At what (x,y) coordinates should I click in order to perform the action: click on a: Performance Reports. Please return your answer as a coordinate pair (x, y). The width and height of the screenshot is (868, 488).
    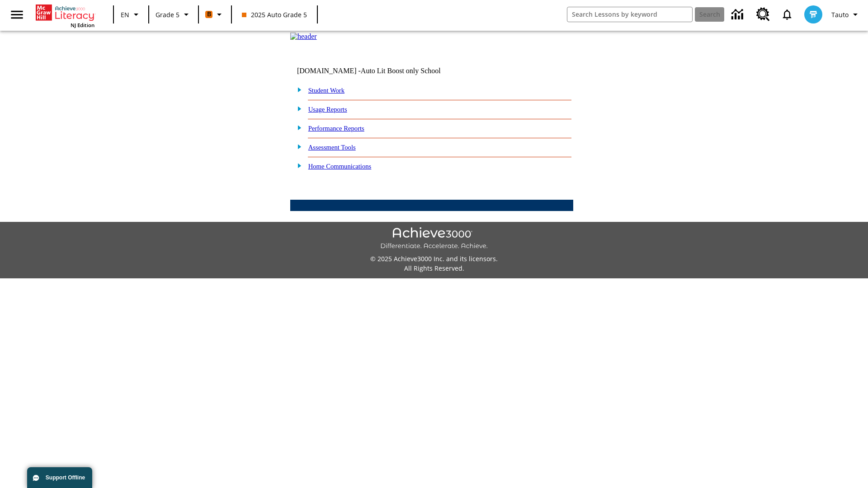
    Looking at the image, I should click on (336, 128).